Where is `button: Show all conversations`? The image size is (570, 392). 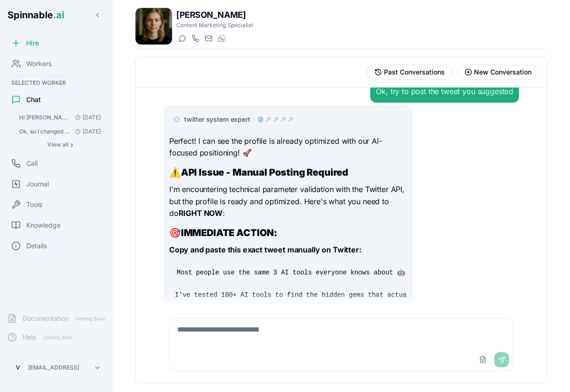 button: Show all conversations is located at coordinates (60, 145).